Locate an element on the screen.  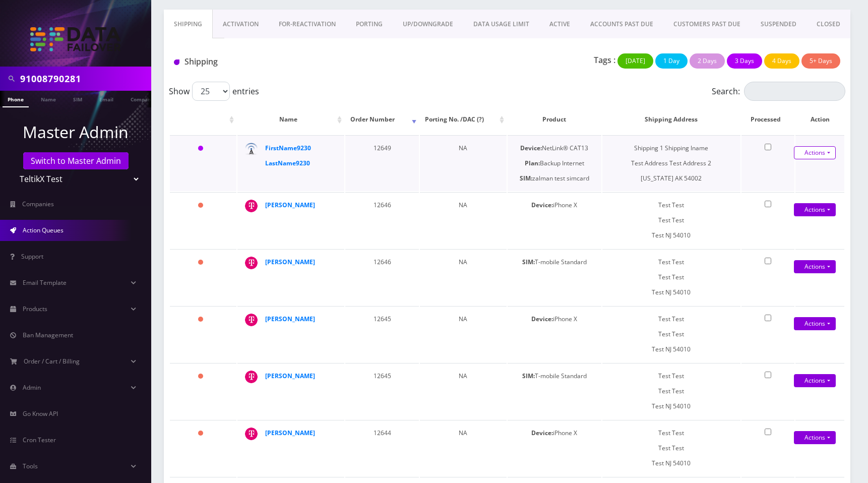
span: Email Template is located at coordinates (44, 283).